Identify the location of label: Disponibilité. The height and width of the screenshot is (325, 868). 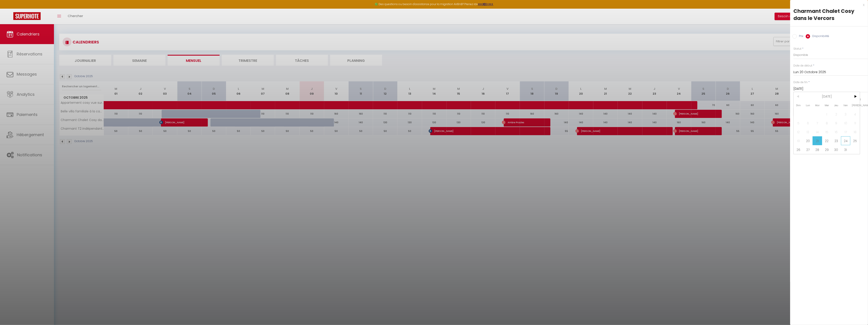
(820, 37).